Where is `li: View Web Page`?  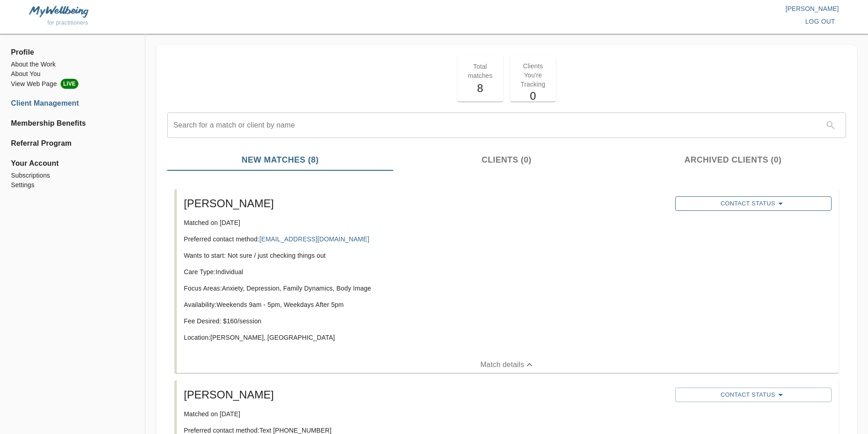 li: View Web Page is located at coordinates (72, 84).